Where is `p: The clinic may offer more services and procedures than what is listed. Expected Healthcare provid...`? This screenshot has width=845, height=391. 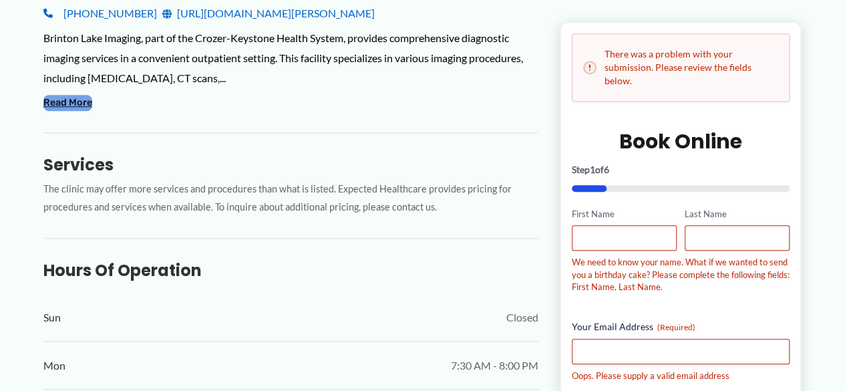 p: The clinic may offer more services and procedures than what is listed. Expected Healthcare provid... is located at coordinates (291, 198).